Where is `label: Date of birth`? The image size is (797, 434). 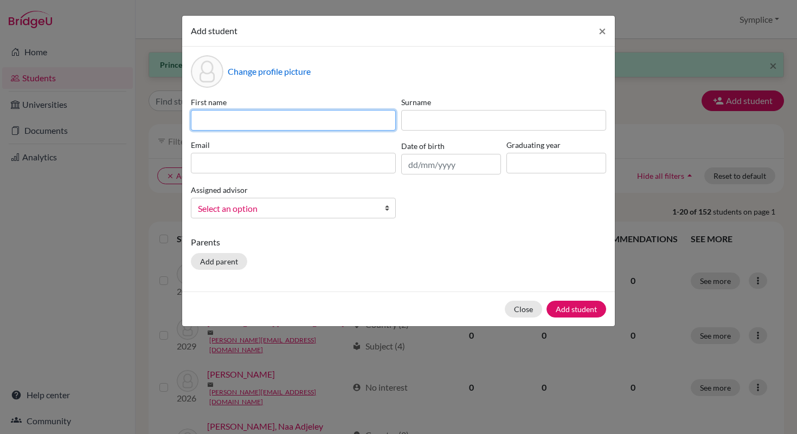
label: Date of birth is located at coordinates (423, 146).